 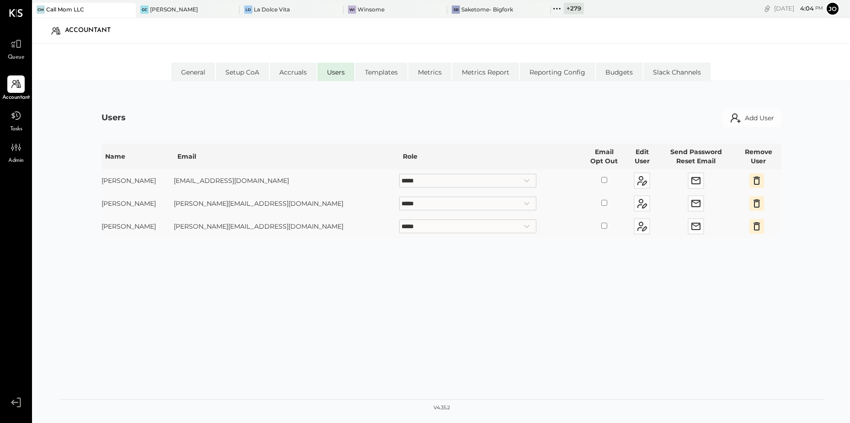 I want to click on th: Send Password Reset Email, so click(x=696, y=156).